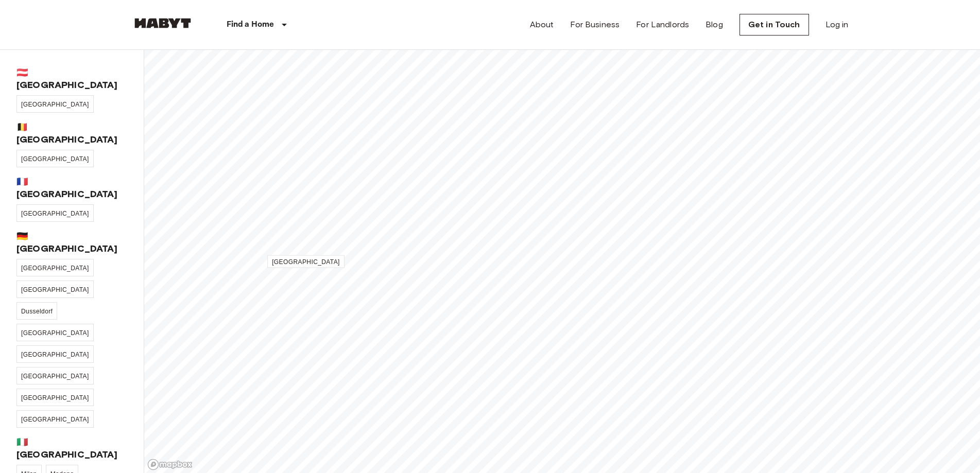  What do you see at coordinates (714, 25) in the screenshot?
I see `a: Blog` at bounding box center [714, 25].